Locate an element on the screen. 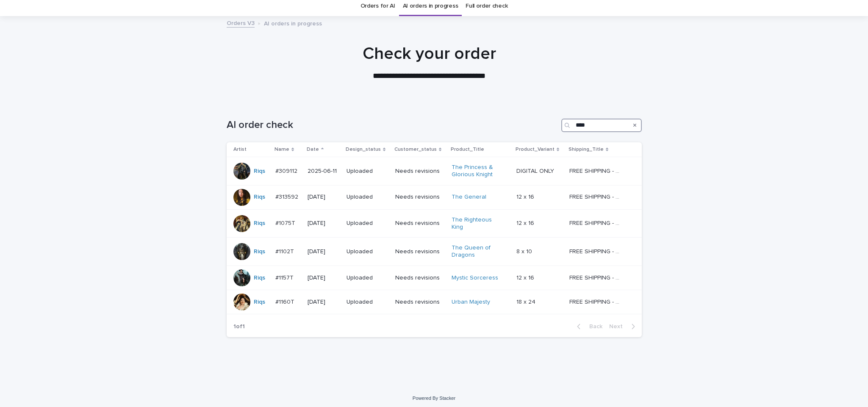 This screenshot has height=407, width=868. h1: AI order check is located at coordinates (392, 125).